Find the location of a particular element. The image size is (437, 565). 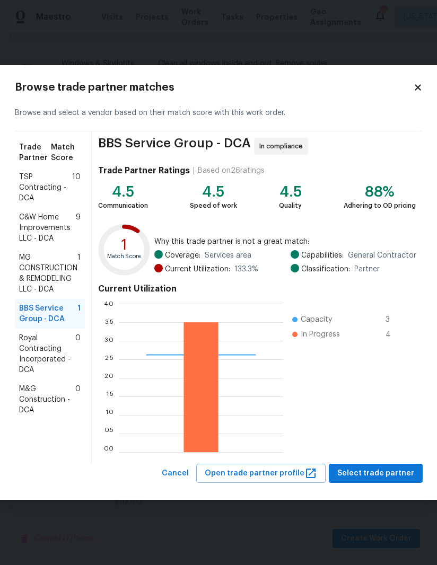

span: 3 is located at coordinates (394, 320).